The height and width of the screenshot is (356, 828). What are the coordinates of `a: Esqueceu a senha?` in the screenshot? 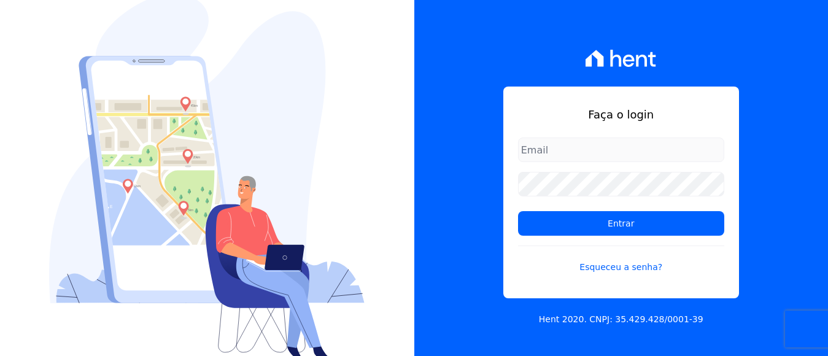 It's located at (621, 260).